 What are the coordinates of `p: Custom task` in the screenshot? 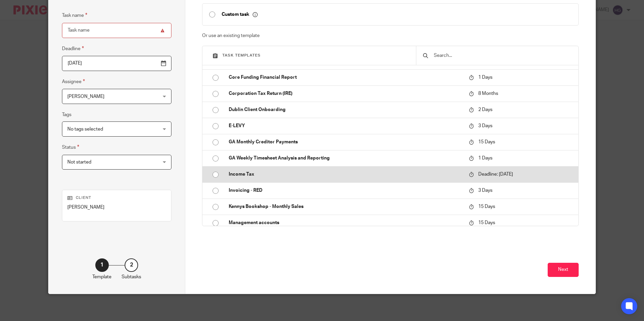 It's located at (240, 15).